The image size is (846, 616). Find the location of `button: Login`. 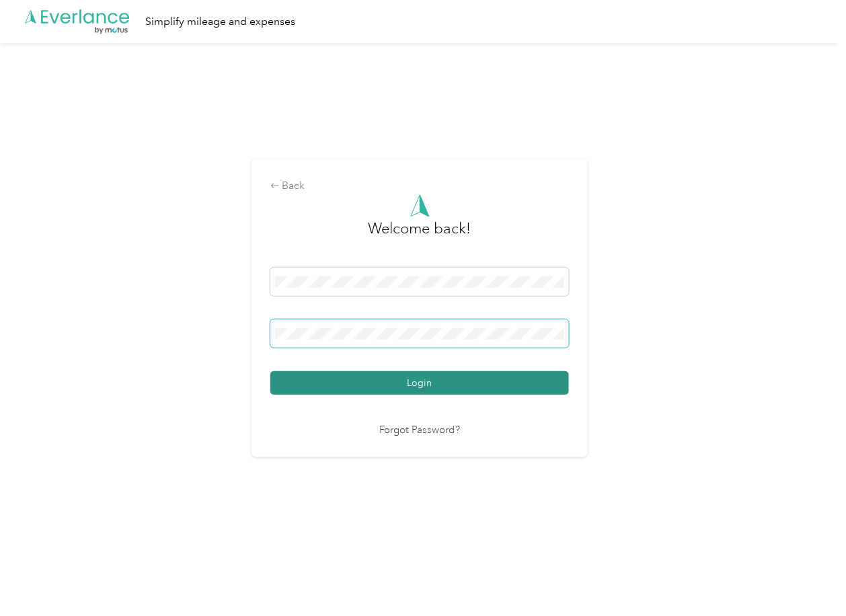

button: Login is located at coordinates (420, 382).